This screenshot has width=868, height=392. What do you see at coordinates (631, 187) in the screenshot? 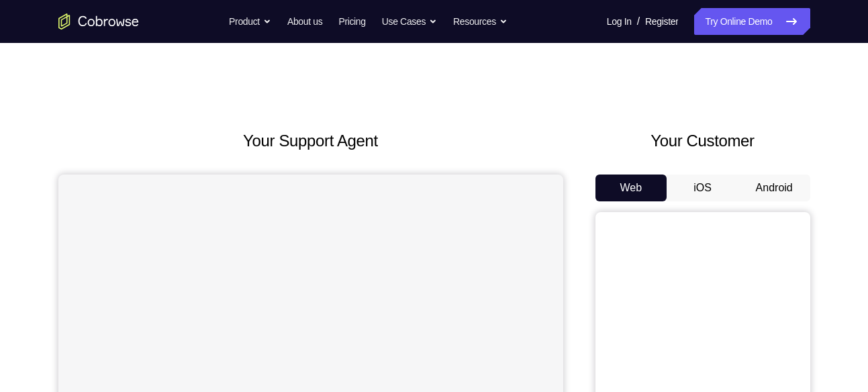
I see `button: Web` at bounding box center [631, 187].